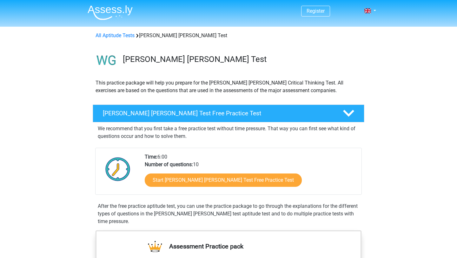 The width and height of the screenshot is (457, 258). Describe the element at coordinates (228, 132) in the screenshot. I see `p: We recommend that you first take a free practice test without time pressure. That way you can fir...` at that location.